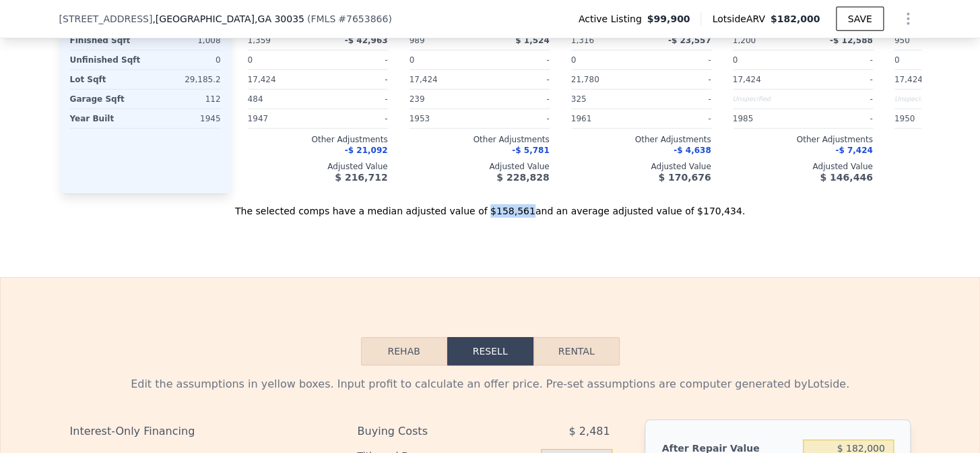  I want to click on div: 1945, so click(185, 119).